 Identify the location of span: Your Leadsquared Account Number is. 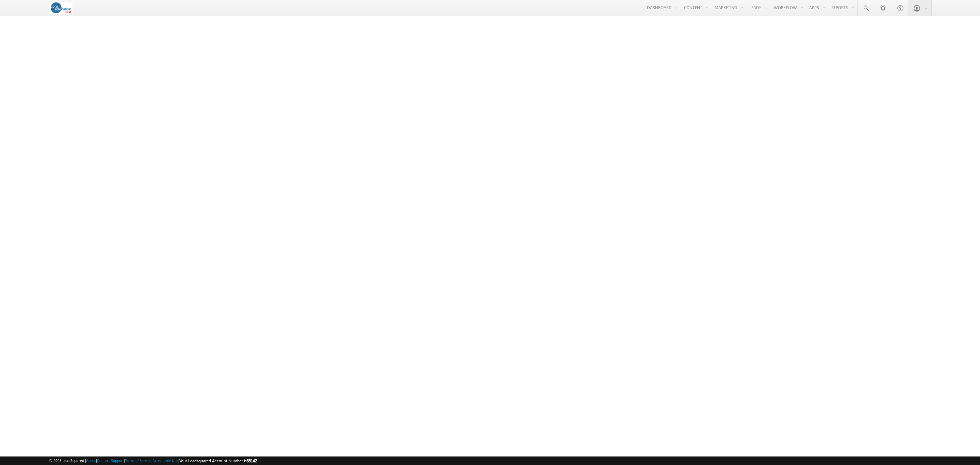
(218, 460).